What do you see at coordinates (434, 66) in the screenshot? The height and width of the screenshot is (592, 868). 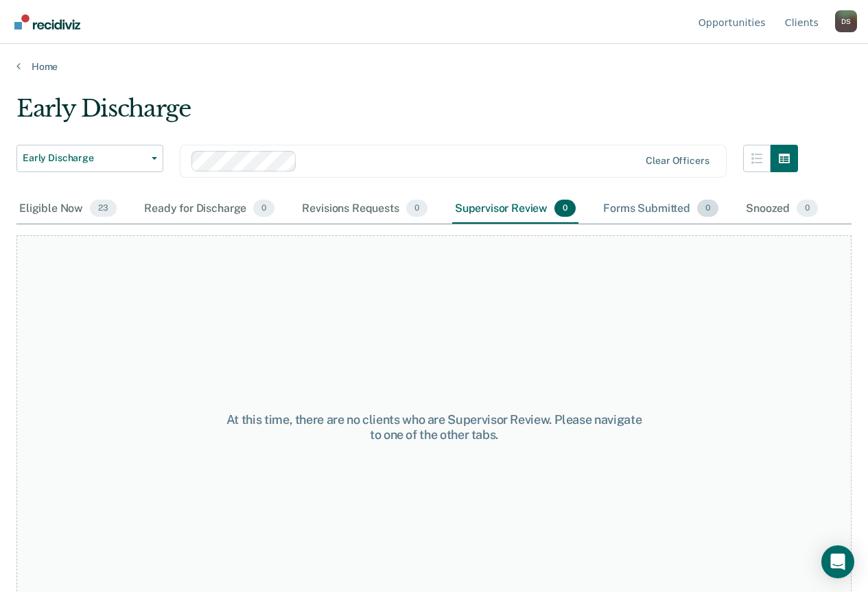 I see `a: Home` at bounding box center [434, 66].